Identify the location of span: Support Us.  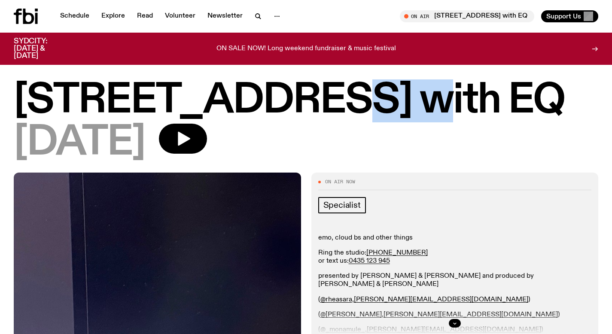
(563, 16).